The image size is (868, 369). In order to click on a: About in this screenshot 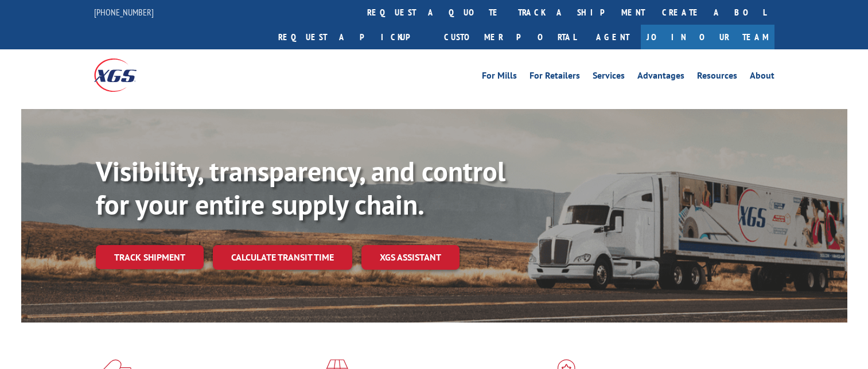, I will do `click(762, 78)`.